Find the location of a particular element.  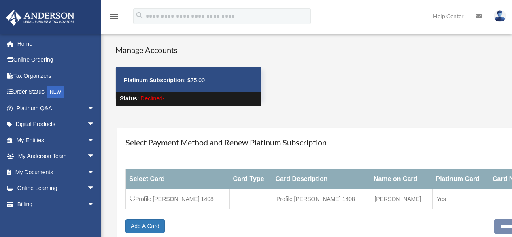

a: My Documentsarrow_drop_down is located at coordinates (56, 172).